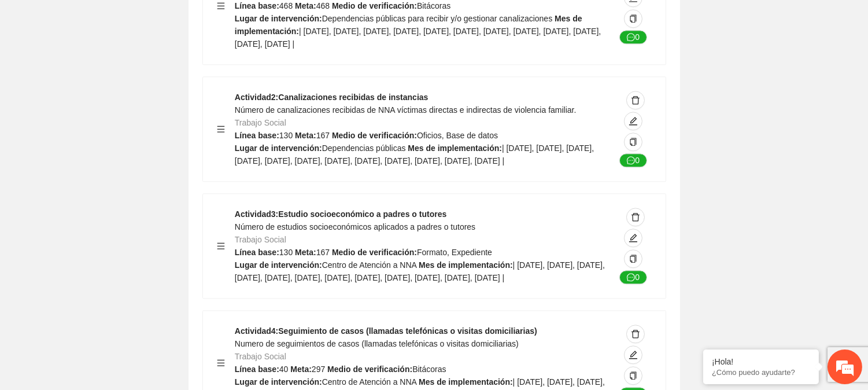  I want to click on span: Número de estudios socioeconómicos aplicados a padres o tutores, so click(355, 227).